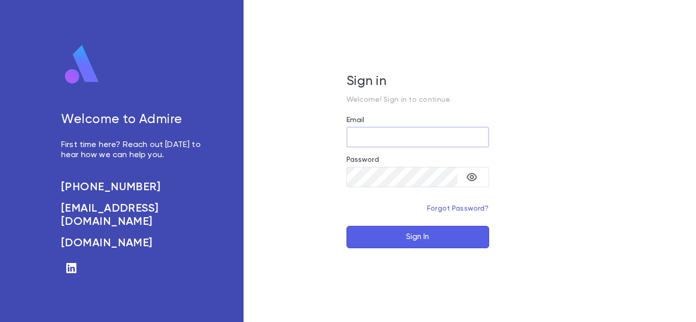 Image resolution: width=696 pixels, height=322 pixels. I want to click on p: Welcome! Sign in to continue., so click(418, 100).